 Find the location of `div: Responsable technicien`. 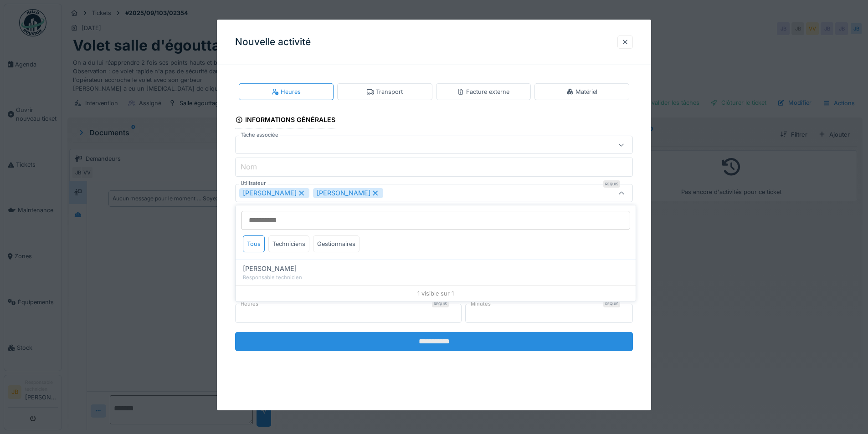

div: Responsable technicien is located at coordinates (436, 277).